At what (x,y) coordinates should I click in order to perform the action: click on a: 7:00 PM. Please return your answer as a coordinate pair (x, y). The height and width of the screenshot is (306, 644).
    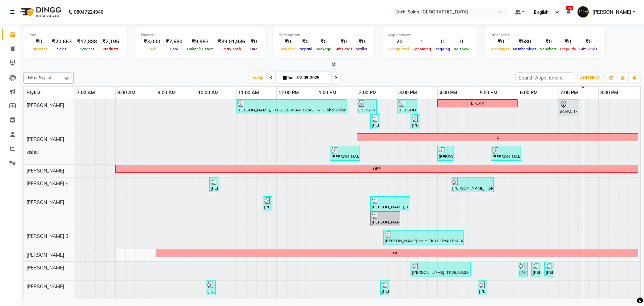
    Looking at the image, I should click on (569, 93).